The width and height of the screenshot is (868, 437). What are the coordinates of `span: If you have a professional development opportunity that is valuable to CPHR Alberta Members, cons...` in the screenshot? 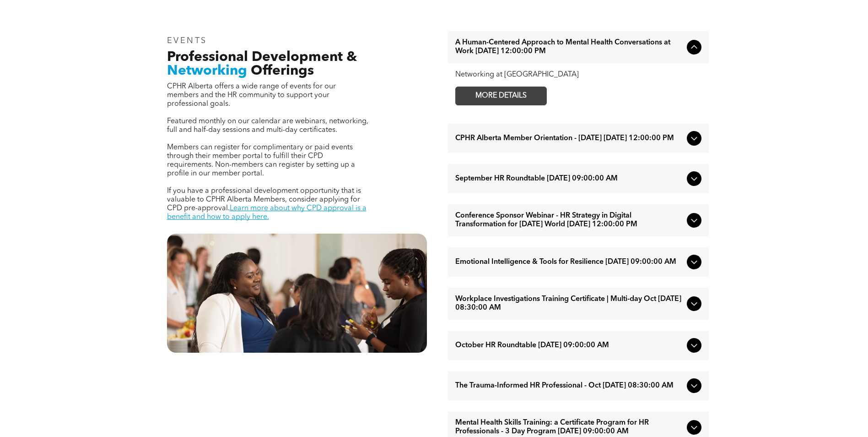 It's located at (264, 199).